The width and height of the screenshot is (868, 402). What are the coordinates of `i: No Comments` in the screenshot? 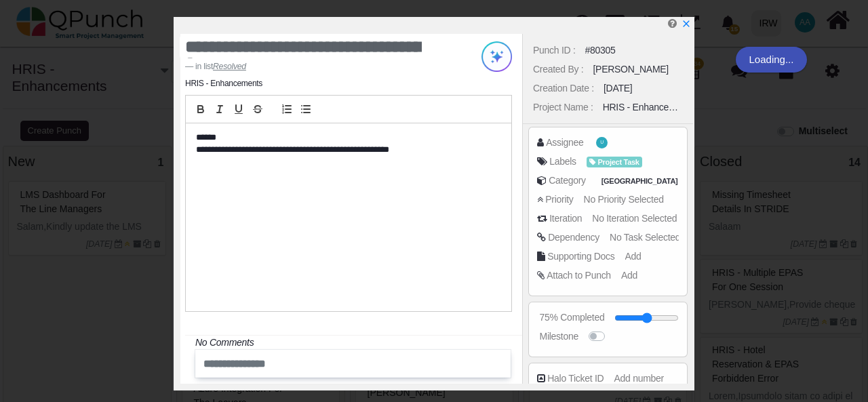 It's located at (224, 342).